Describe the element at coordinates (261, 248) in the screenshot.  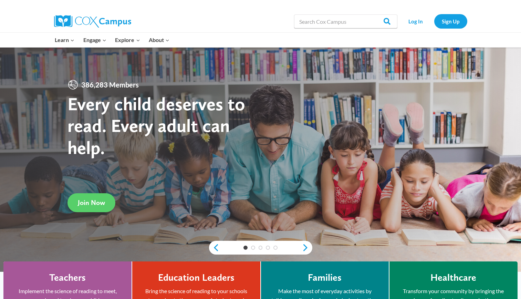
I see `div: content slider buttons` at that location.